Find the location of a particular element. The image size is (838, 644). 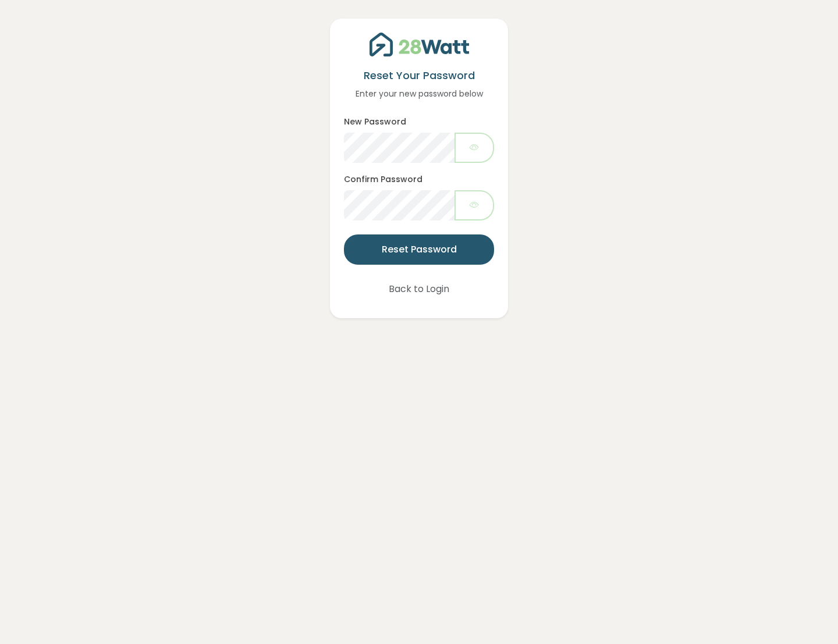

button: Reset Password is located at coordinates (419, 249).